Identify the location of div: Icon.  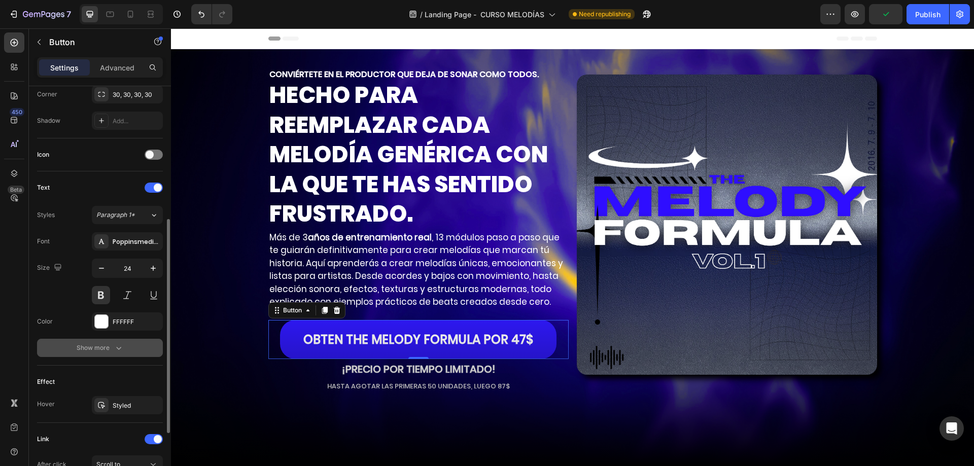
(43, 155).